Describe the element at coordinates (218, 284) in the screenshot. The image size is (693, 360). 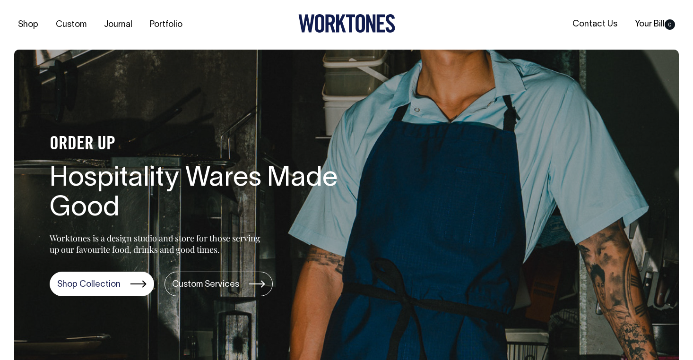
I see `a: Custom Services` at that location.